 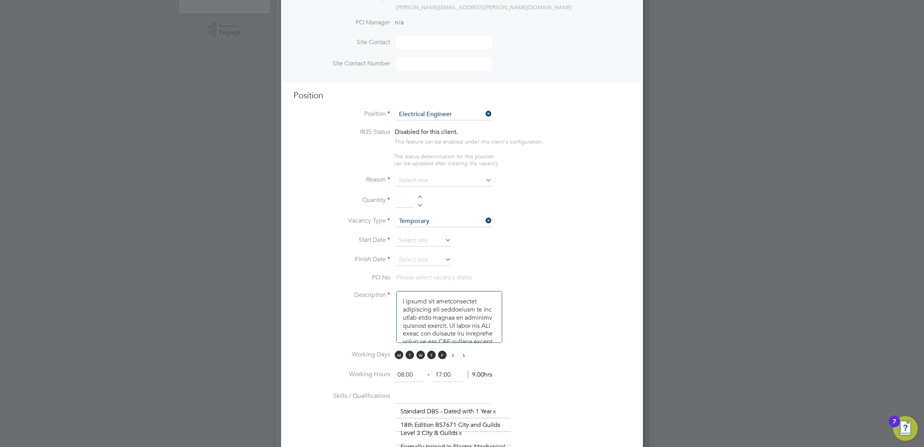 What do you see at coordinates (410, 375) in the screenshot?
I see `input: 08:00` at bounding box center [410, 375].